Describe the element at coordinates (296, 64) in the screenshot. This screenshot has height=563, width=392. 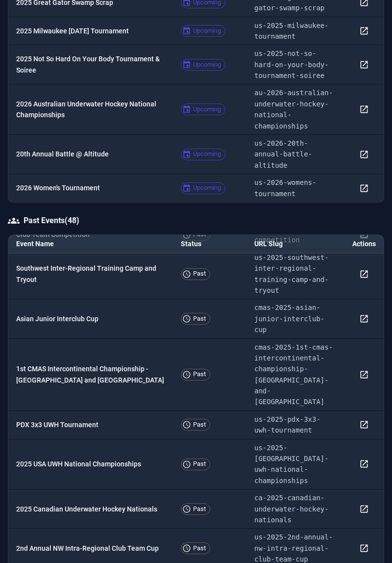
I see `p: us-2025-not-so-hard-on-your-body-tournament-soiree` at that location.